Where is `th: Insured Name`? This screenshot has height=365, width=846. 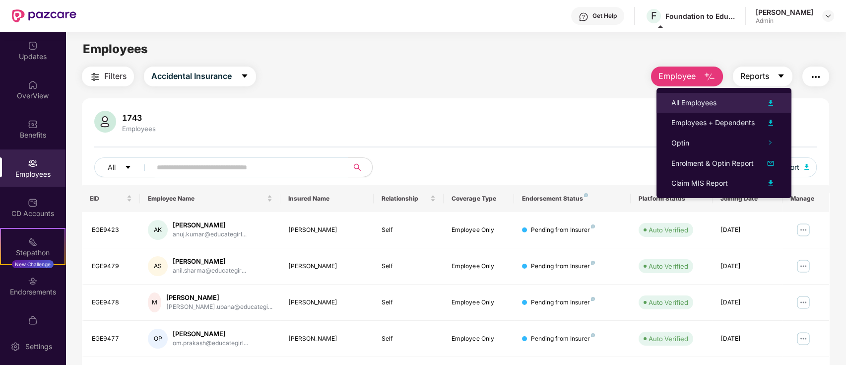 th: Insured Name is located at coordinates (327, 198).